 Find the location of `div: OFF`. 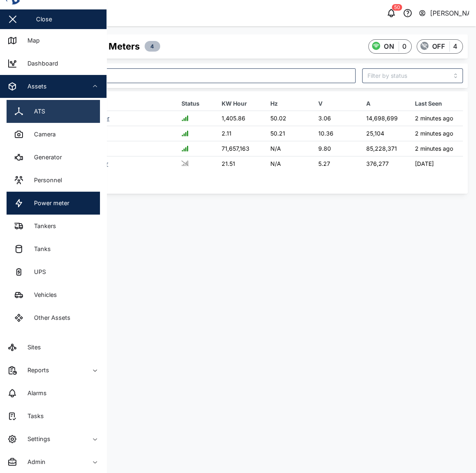

div: OFF is located at coordinates (438, 46).